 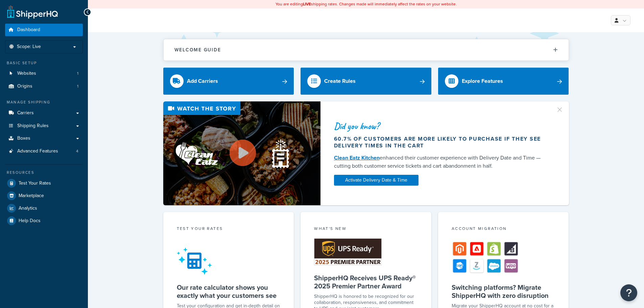 What do you see at coordinates (365, 282) in the screenshot?
I see `h5: ShipperHQ Receives UPS Ready® 2025 Premier Partner Award` at bounding box center [365, 282].